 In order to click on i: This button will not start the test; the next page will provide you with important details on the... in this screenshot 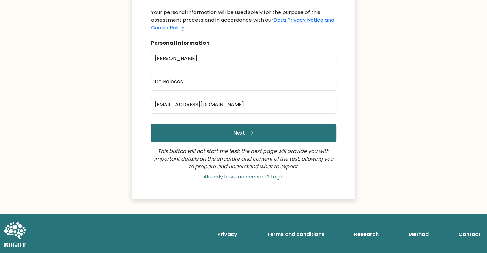, I will do `click(244, 159)`.